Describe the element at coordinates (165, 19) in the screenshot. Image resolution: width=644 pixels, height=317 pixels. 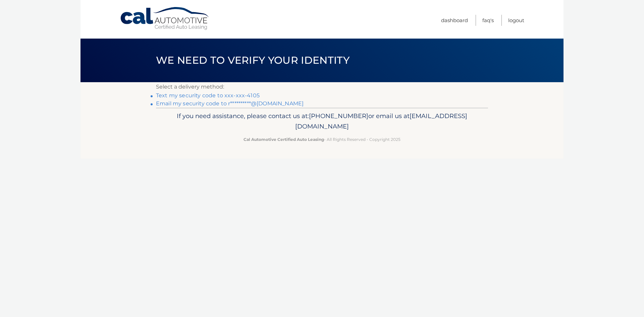
I see `a: Cal Automotive` at that location.